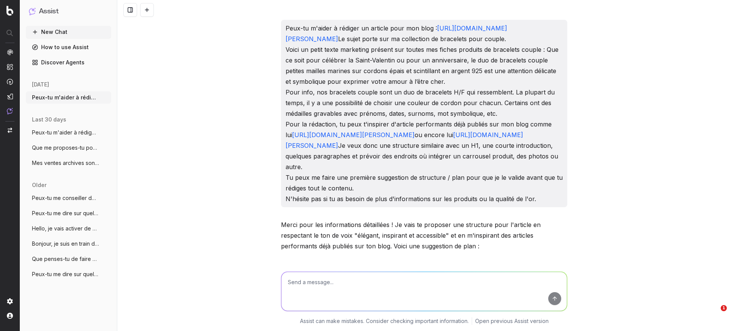 This screenshot has width=731, height=331. What do you see at coordinates (65, 228) in the screenshot?
I see `span: Hello, je vais activer de nouveaux produ` at bounding box center [65, 228].